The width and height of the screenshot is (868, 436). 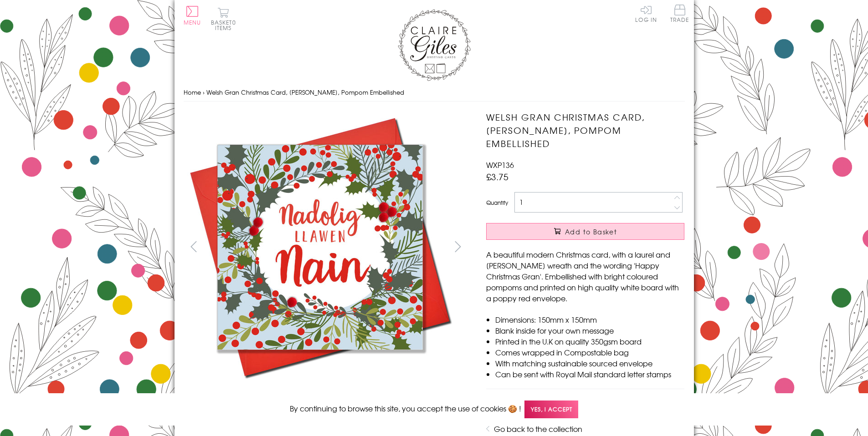 What do you see at coordinates (434, 45) in the screenshot?
I see `img: Claire Giles Greetings Cards` at bounding box center [434, 45].